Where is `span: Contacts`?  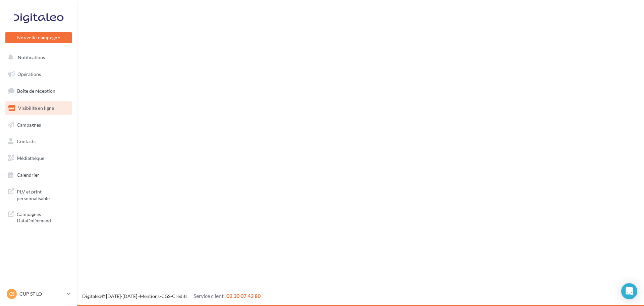 span: Contacts is located at coordinates (26, 141).